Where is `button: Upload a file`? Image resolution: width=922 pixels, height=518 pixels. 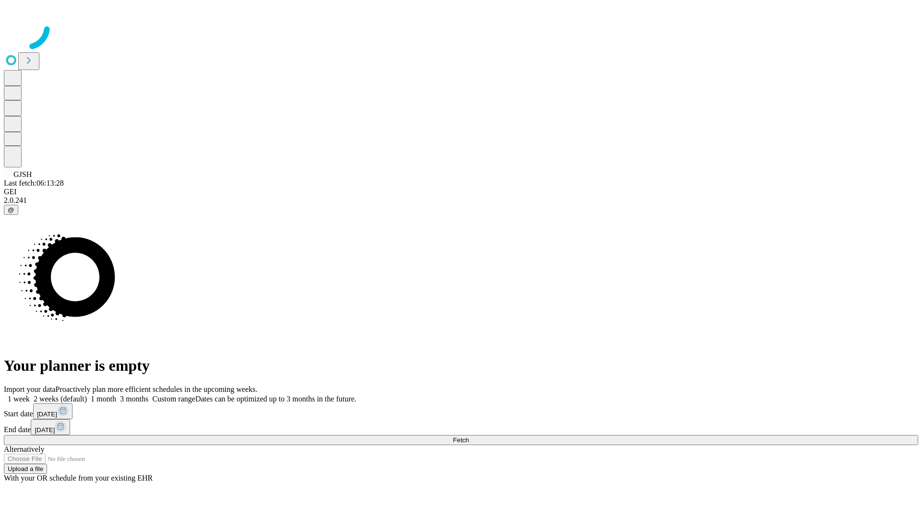
button: Upload a file is located at coordinates (25, 469).